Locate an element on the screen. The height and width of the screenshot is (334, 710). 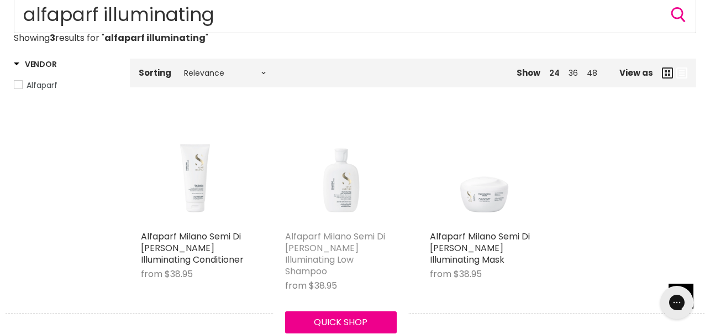
img: Alfaparf Milano Semi Di Lino Diamond Illuminating Mask is located at coordinates (485, 169).